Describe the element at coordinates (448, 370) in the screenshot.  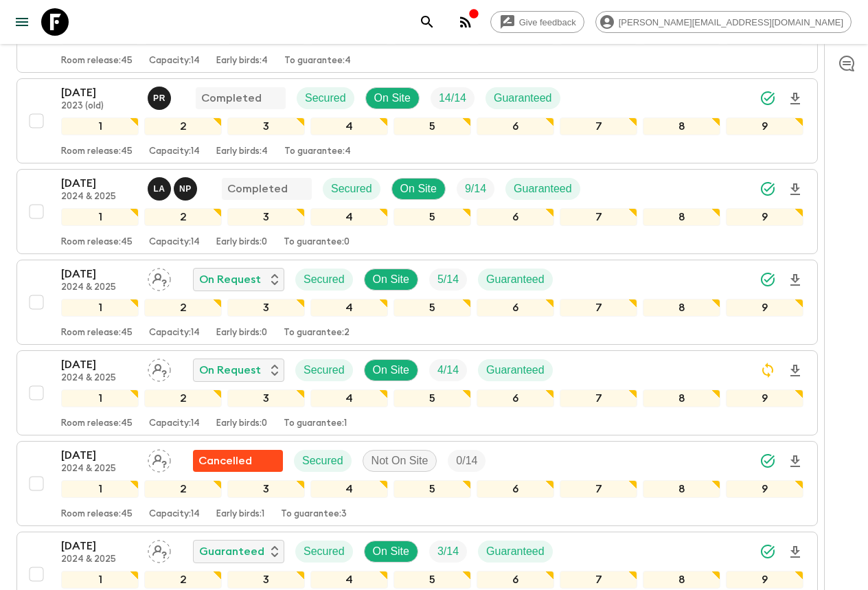
I see `p: 4 / 14` at that location.